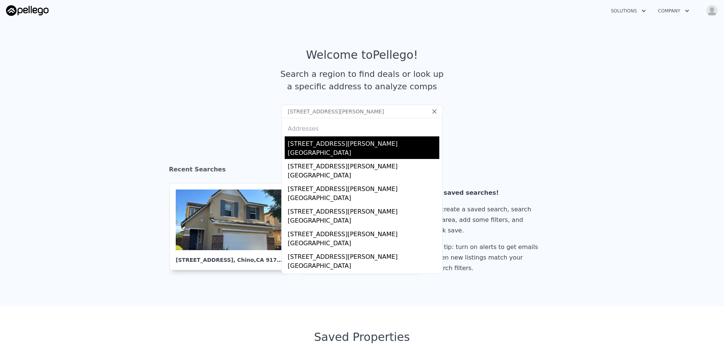 The image size is (724, 356). Describe the element at coordinates (487, 193) in the screenshot. I see `div: No saved searches!` at that location.